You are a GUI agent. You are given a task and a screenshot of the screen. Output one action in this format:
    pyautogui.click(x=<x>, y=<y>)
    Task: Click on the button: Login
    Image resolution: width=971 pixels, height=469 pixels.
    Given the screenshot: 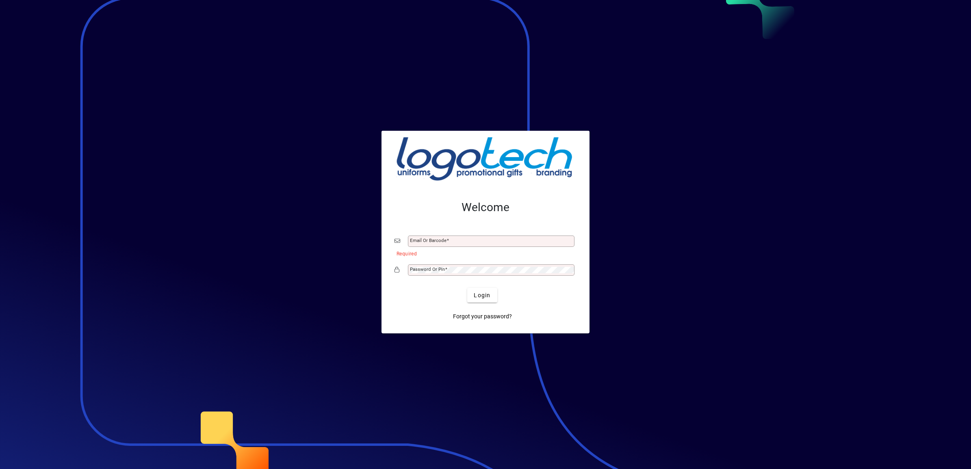 What is the action you would take?
    pyautogui.click(x=482, y=295)
    